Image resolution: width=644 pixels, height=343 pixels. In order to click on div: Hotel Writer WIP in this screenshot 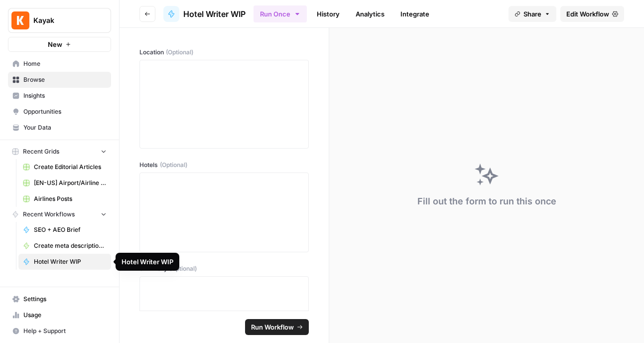, I will do `click(147, 261)`.